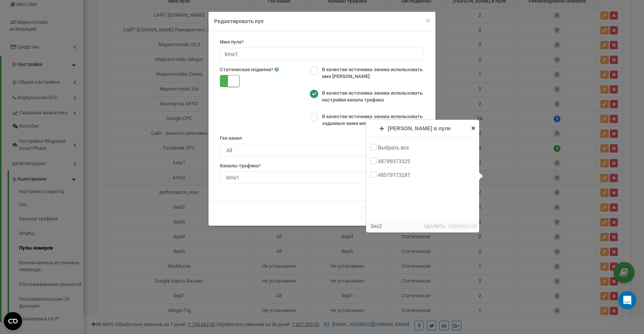  Describe the element at coordinates (371, 97) in the screenshot. I see `label: В качестве источника звонка использовать настройки канала трафика` at that location.